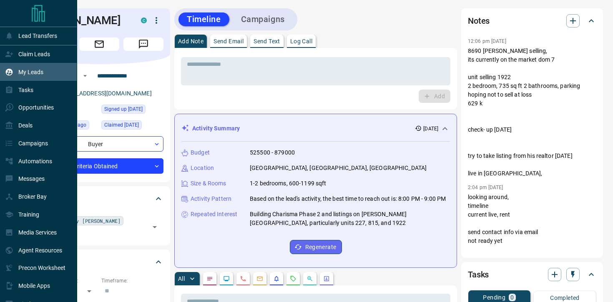 Image resolution: width=613 pixels, height=302 pixels. Describe the element at coordinates (226, 279) in the screenshot. I see `svg: Lead Browsing Activity` at that location.